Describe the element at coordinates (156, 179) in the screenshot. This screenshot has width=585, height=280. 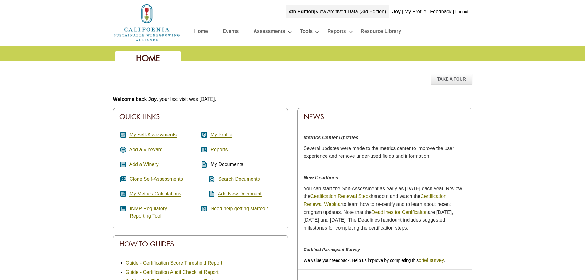
I see `a: Clone Self-Assessments` at that location.